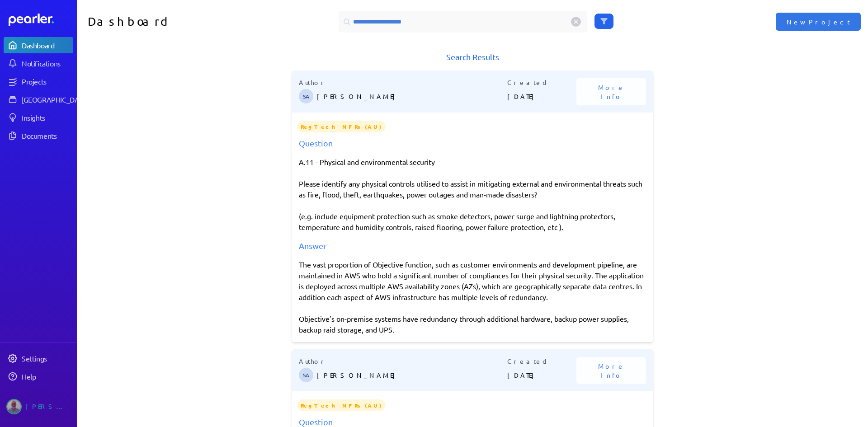  I want to click on a: Documents, so click(38, 135).